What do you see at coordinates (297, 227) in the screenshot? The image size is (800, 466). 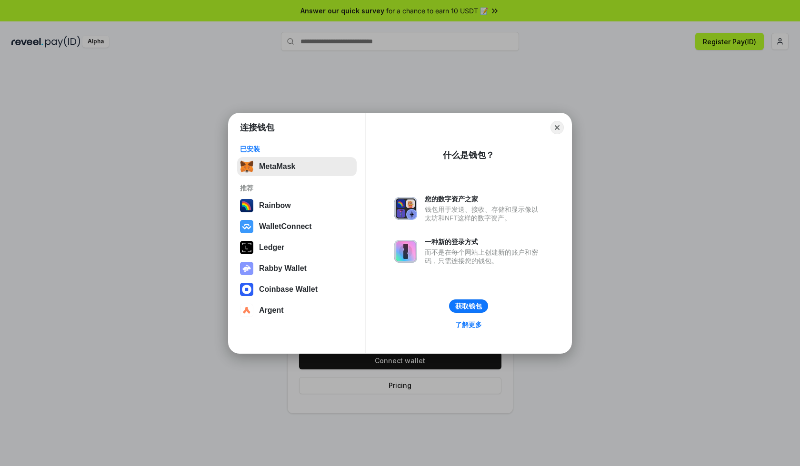 I see `button: WalletConnect` at bounding box center [297, 227].